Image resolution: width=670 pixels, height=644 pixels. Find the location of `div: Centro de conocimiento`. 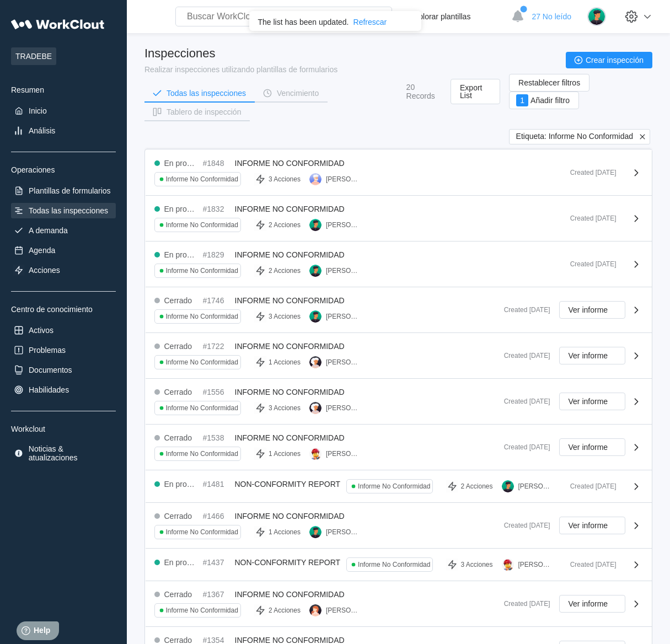

div: Centro de conocimiento is located at coordinates (64, 310).